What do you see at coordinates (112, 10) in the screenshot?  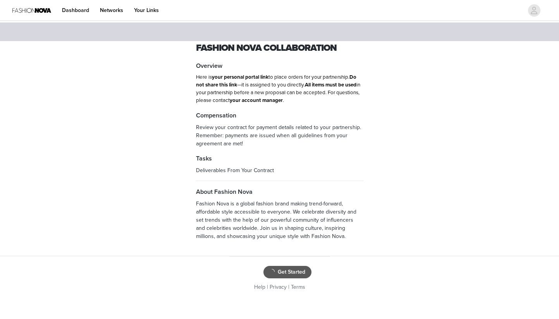 I see `a: Networks` at bounding box center [112, 10].